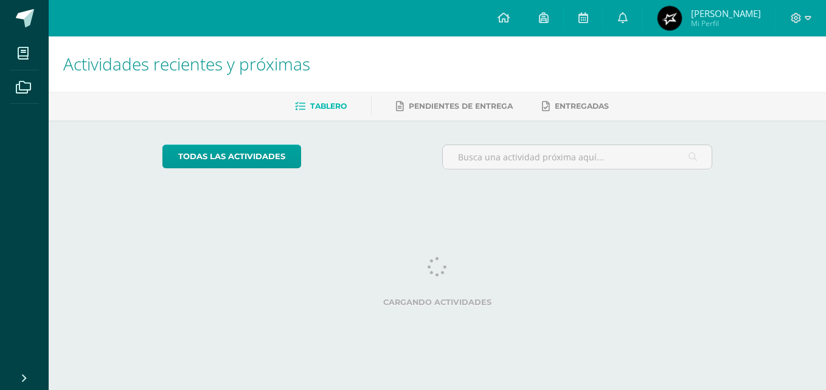 This screenshot has height=390, width=826. I want to click on span: Pendientes de entrega, so click(460, 106).